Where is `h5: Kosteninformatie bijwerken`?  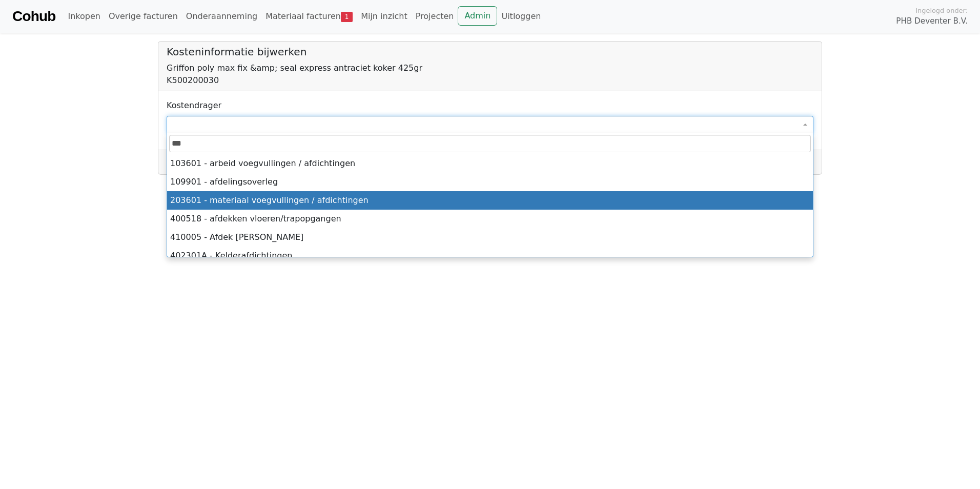 h5: Kosteninformatie bijwerken is located at coordinates (490, 52).